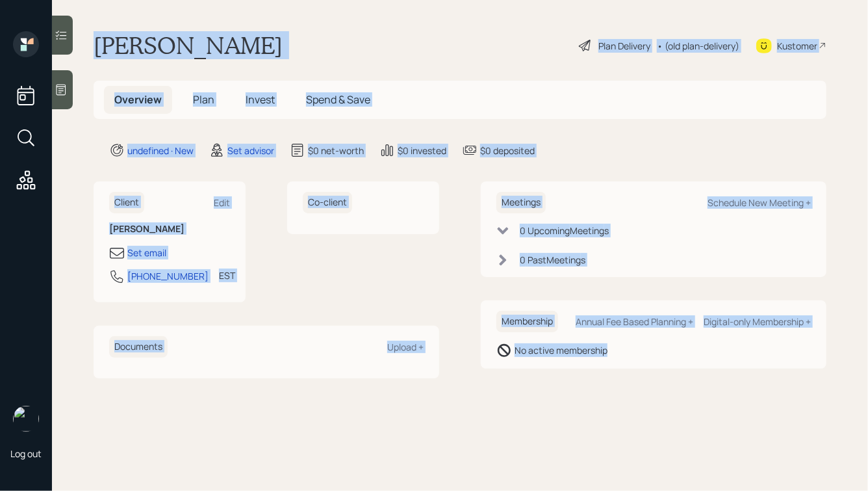 This screenshot has height=491, width=868. Describe the element at coordinates (508, 150) in the screenshot. I see `div: $0 deposited` at that location.